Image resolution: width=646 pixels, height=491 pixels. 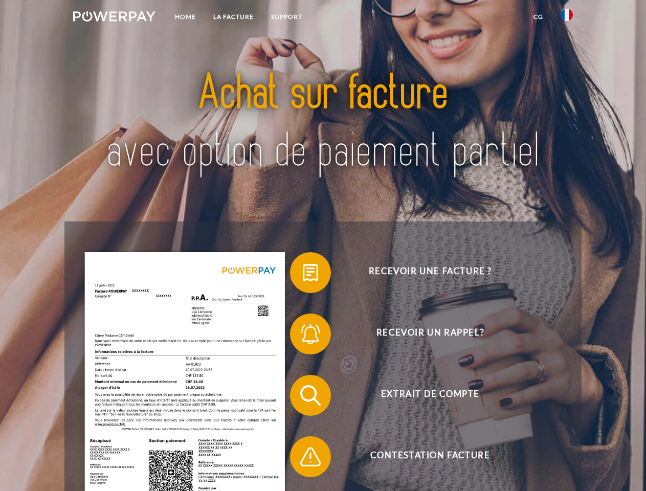 I want to click on a: Home, so click(x=185, y=17).